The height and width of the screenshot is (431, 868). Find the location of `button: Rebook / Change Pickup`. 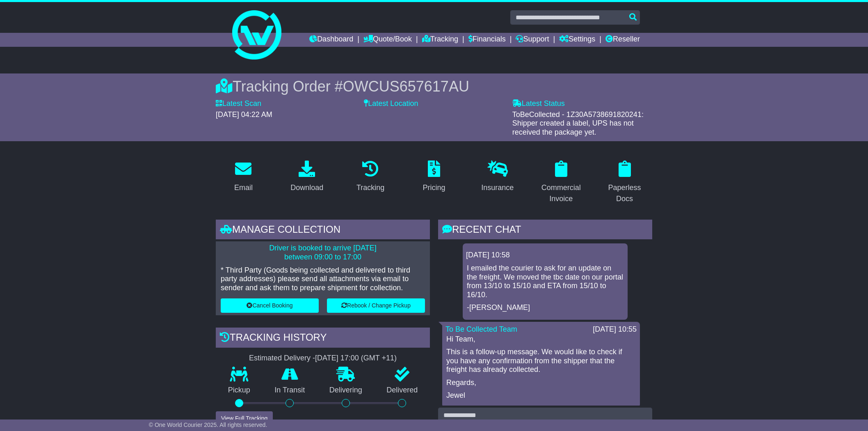

button: Rebook / Change Pickup is located at coordinates (376, 306).